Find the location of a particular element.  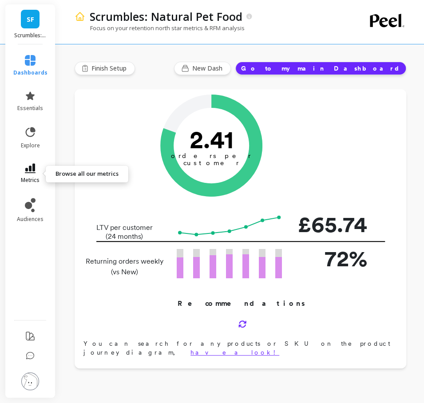

p: Focus on your retention north star metrics & RFM analysis is located at coordinates (159, 28).